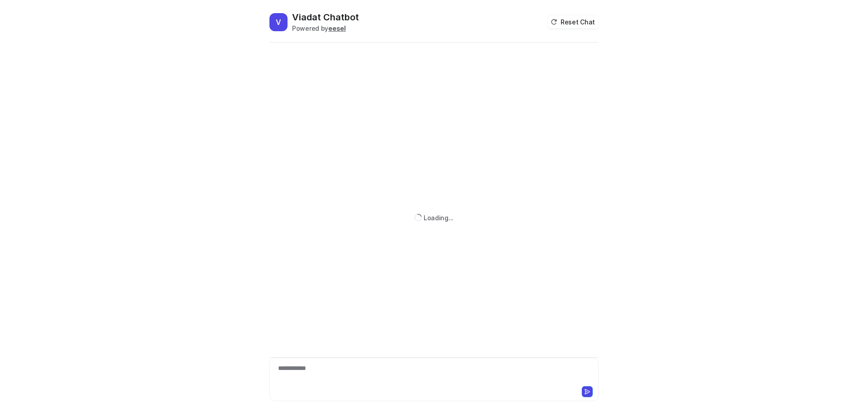  I want to click on span: V, so click(278, 22).